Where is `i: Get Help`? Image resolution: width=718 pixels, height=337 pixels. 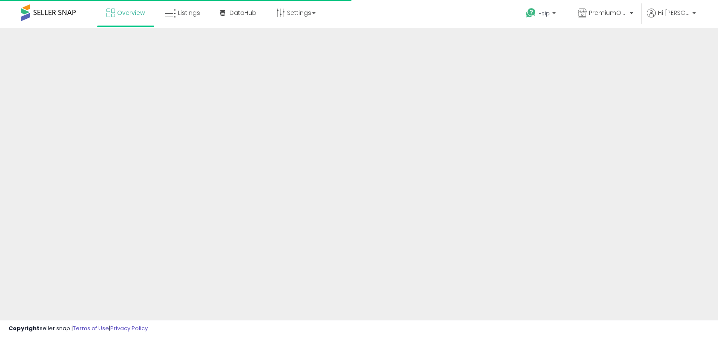 i: Get Help is located at coordinates (531, 13).